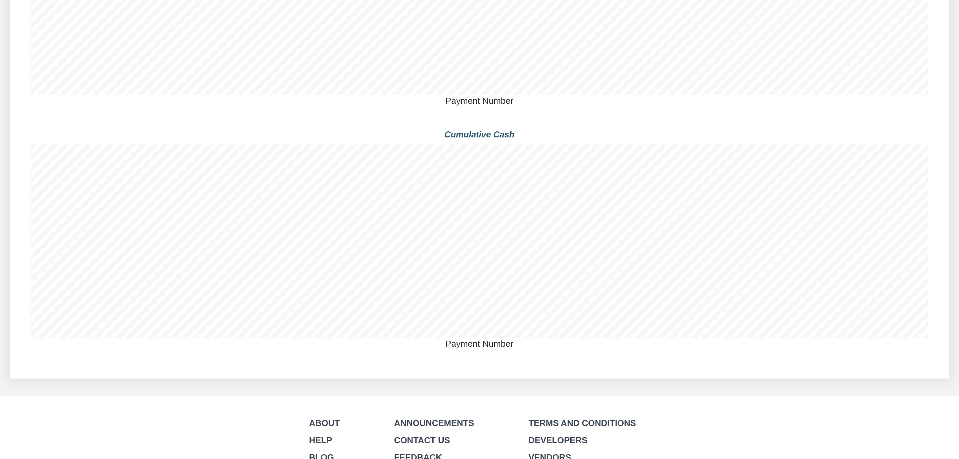  I want to click on a: Terms and Conditions, so click(582, 423).